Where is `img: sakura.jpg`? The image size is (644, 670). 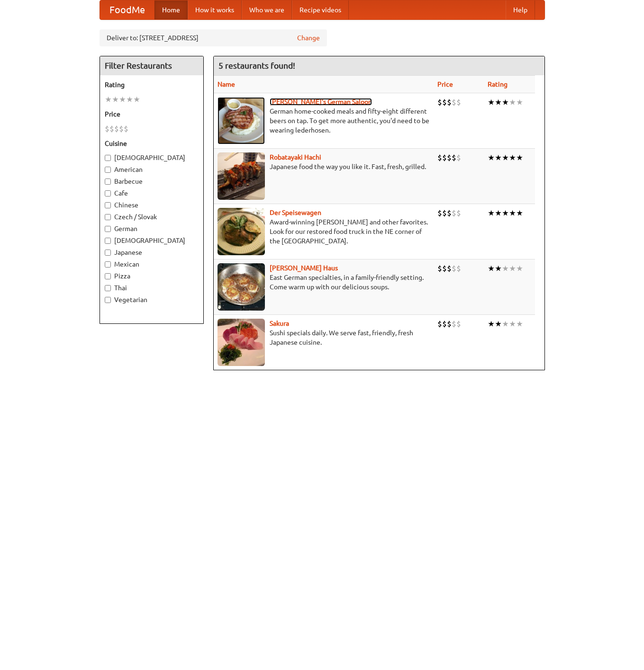 img: sakura.jpg is located at coordinates (241, 343).